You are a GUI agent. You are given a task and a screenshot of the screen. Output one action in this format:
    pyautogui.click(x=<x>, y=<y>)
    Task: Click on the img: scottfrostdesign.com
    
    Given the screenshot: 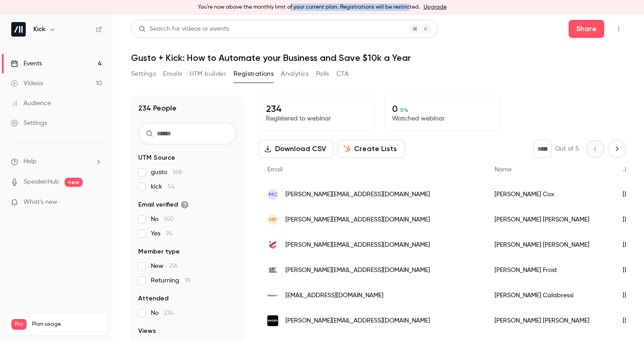 What is the action you would take?
    pyautogui.click(x=273, y=271)
    